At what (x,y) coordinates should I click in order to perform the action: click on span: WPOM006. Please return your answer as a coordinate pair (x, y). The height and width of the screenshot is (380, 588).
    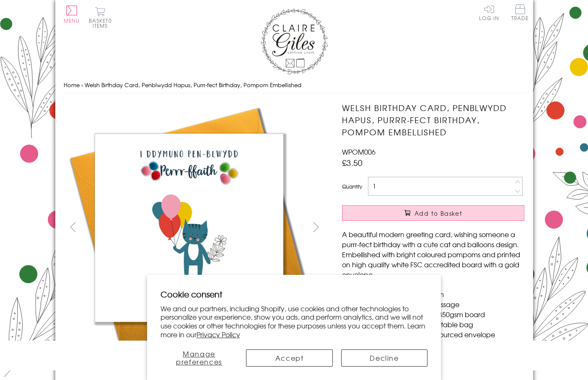
    Looking at the image, I should click on (359, 151).